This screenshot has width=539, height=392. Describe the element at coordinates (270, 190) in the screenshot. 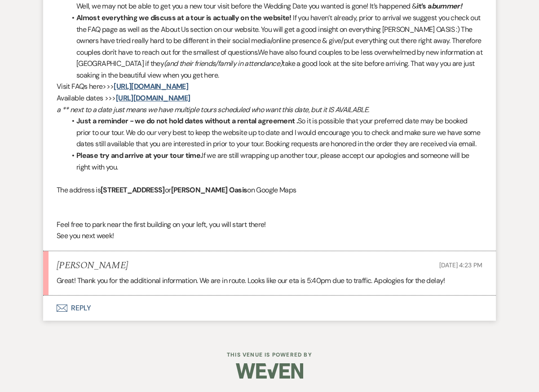

I see `p: The address is or on Google Maps` at that location.